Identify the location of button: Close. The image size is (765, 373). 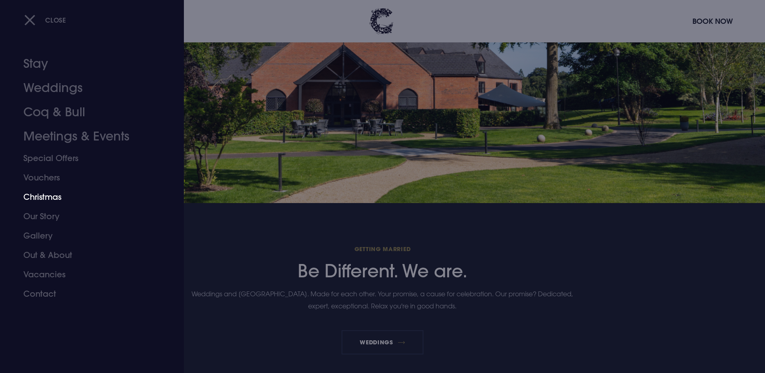
(45, 20).